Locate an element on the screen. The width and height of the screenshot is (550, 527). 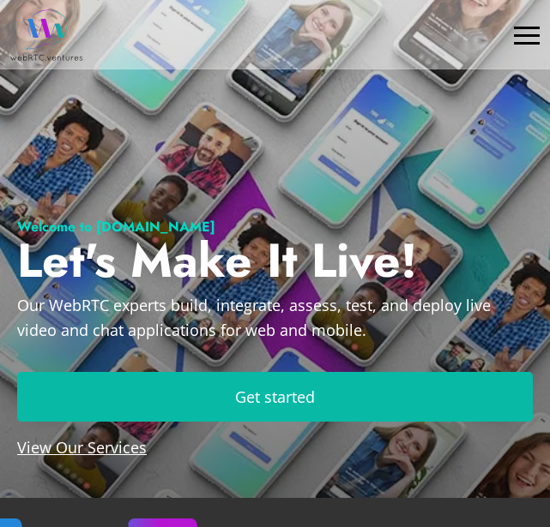
span: Get started is located at coordinates (274, 397).